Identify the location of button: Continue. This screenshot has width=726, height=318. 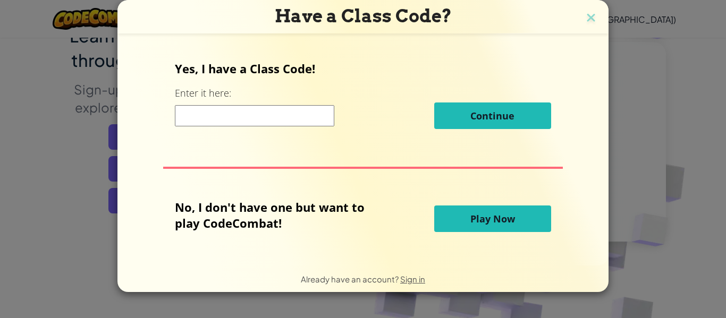
(493, 116).